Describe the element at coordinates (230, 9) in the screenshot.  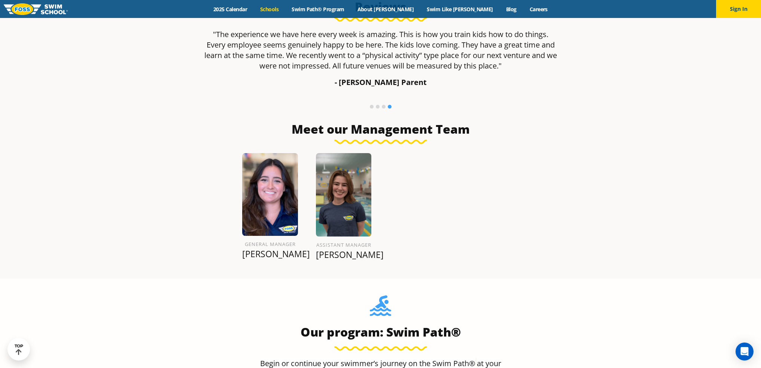
I see `a: 2025 Calendar` at that location.